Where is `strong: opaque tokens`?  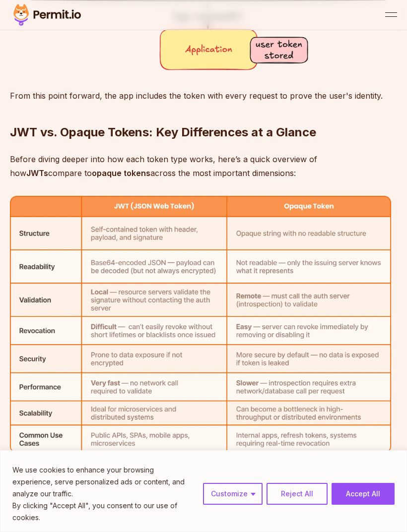 strong: opaque tokens is located at coordinates (121, 173).